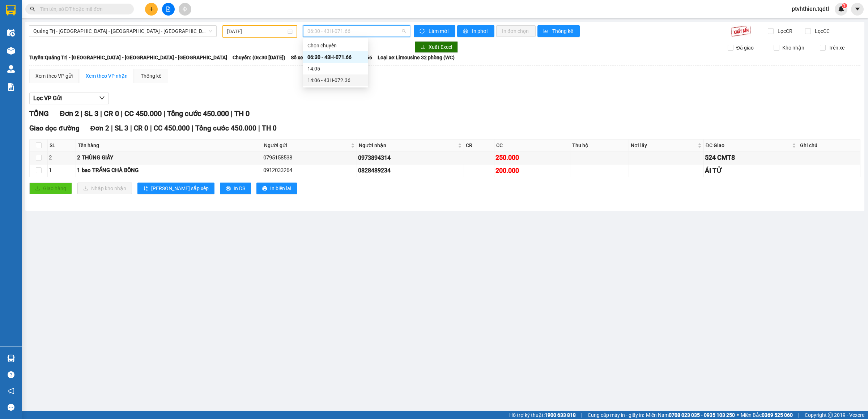 Image resolution: width=868 pixels, height=419 pixels. Describe the element at coordinates (600, 145) in the screenshot. I see `th: Thu hộ` at that location.